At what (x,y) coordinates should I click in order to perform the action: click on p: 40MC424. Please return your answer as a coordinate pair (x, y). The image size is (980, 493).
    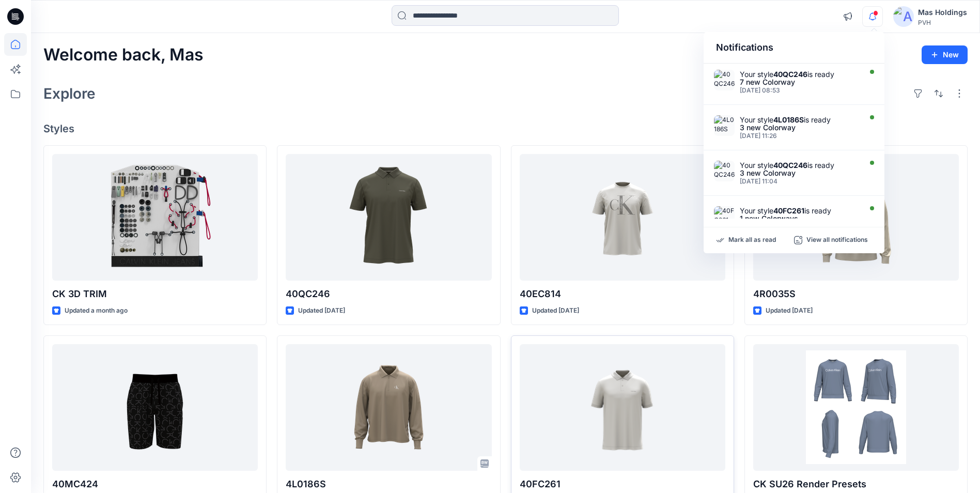
    Looking at the image, I should click on (155, 484).